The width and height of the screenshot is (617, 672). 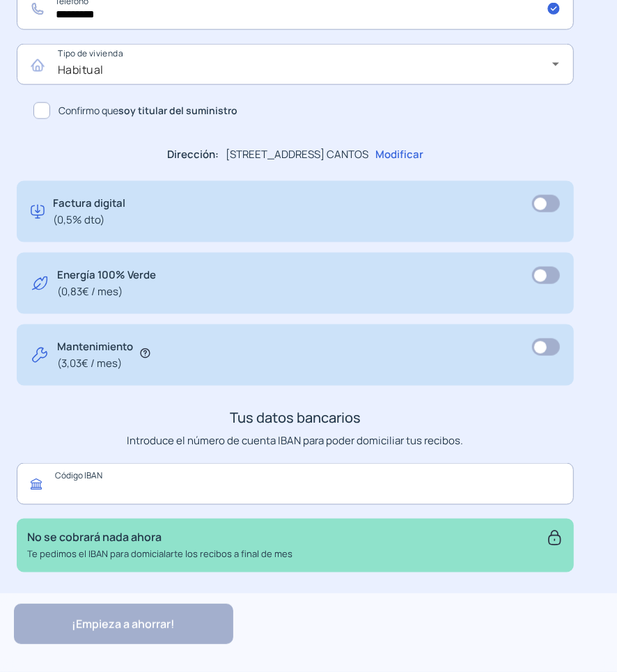 I want to click on span: Confirmo que, so click(x=148, y=111).